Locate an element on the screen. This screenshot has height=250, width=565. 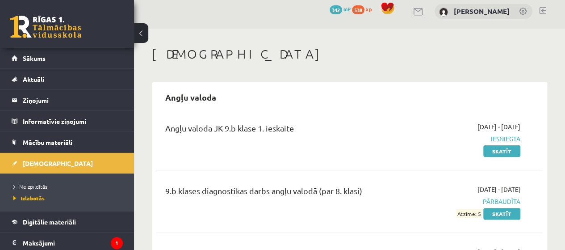
i: 1 is located at coordinates (117, 243).